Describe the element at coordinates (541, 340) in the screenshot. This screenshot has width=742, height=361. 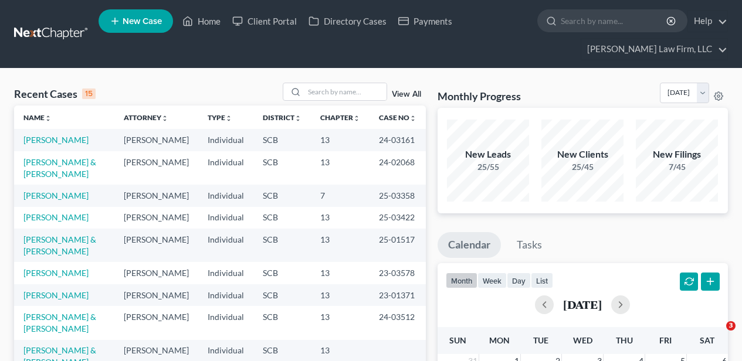
I see `span: Tue` at that location.